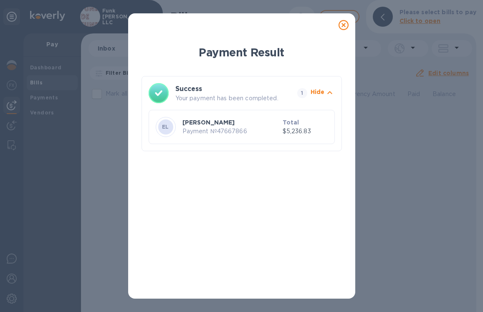  I want to click on p: Hide, so click(317, 92).